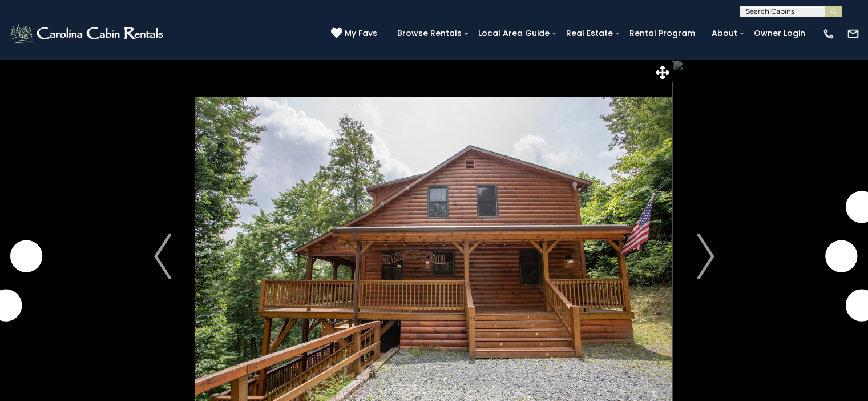 The image size is (868, 401). I want to click on a: Browse Rentals, so click(429, 33).